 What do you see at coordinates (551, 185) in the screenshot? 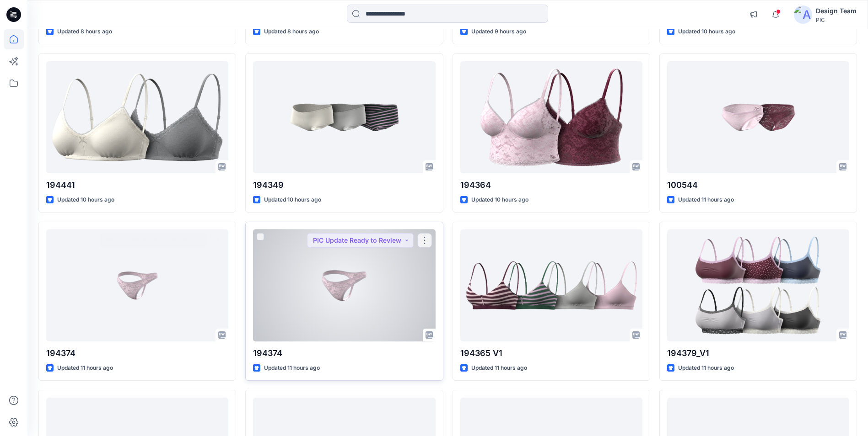
I see `p: 194364` at bounding box center [551, 185].